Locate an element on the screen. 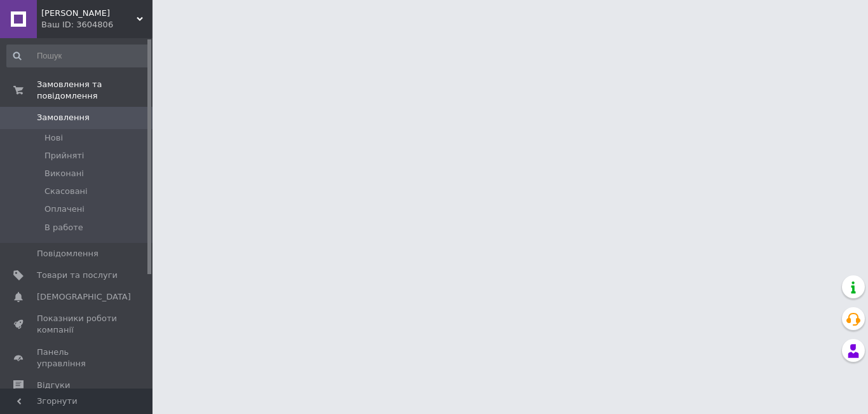 The image size is (868, 414). span: Повідомлення is located at coordinates (67, 254).